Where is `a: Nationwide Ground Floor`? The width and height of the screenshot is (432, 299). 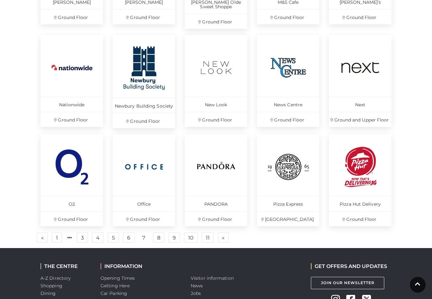
a: Nationwide Ground Floor is located at coordinates (72, 81).